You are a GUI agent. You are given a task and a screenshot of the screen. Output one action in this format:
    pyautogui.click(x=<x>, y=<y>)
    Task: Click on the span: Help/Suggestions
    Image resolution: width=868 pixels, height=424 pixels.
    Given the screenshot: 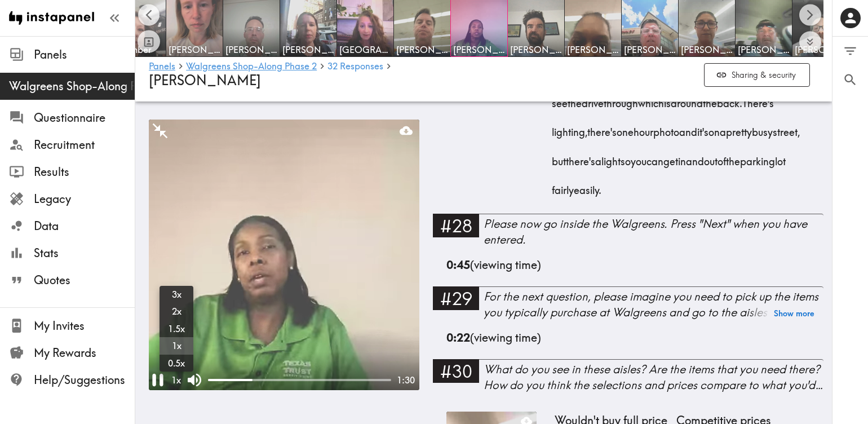 What is the action you would take?
    pyautogui.click(x=84, y=380)
    